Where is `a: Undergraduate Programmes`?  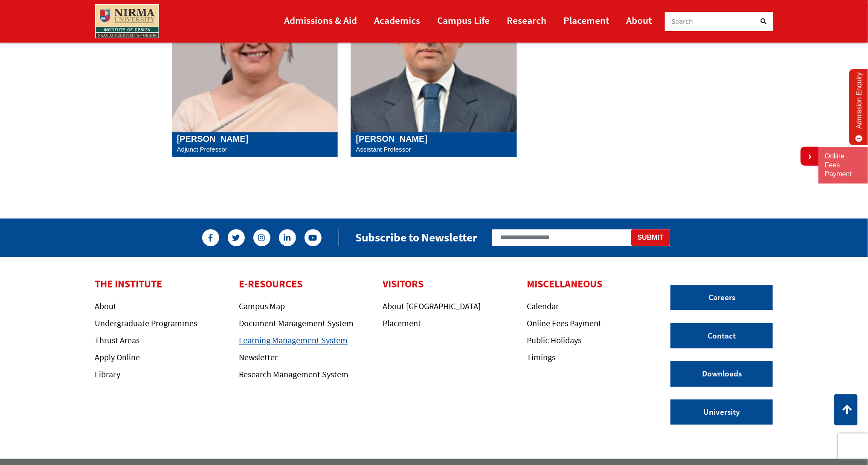
a: Undergraduate Programmes is located at coordinates (146, 323).